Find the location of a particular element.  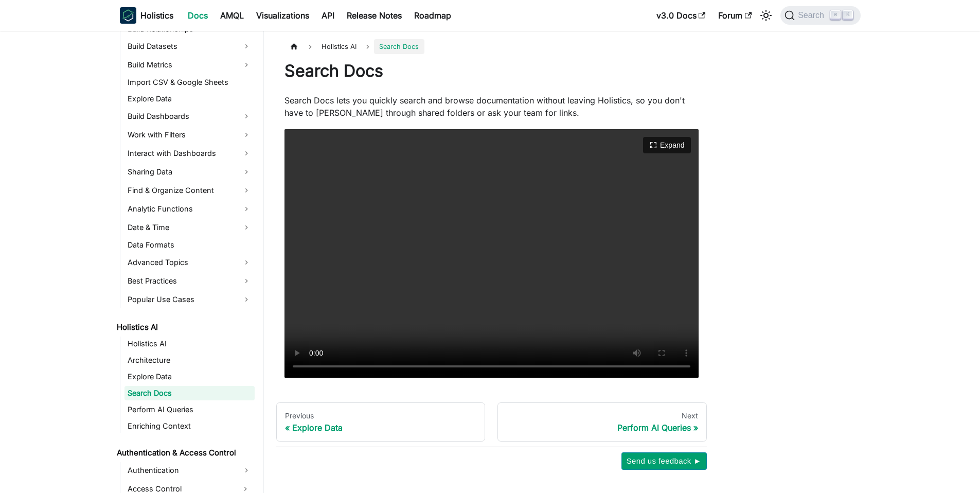

button: Expand video is located at coordinates (667, 145).